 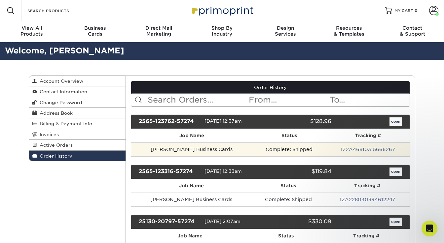 I want to click on a: Address Book, so click(x=77, y=113).